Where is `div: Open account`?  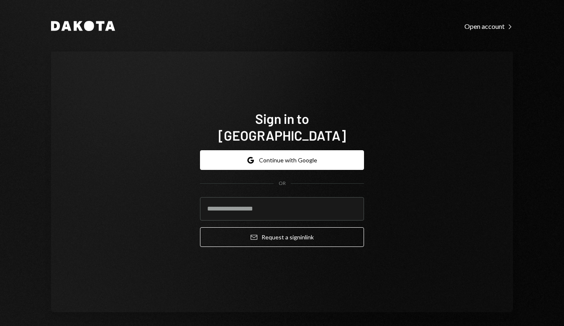 div: Open account is located at coordinates (488, 26).